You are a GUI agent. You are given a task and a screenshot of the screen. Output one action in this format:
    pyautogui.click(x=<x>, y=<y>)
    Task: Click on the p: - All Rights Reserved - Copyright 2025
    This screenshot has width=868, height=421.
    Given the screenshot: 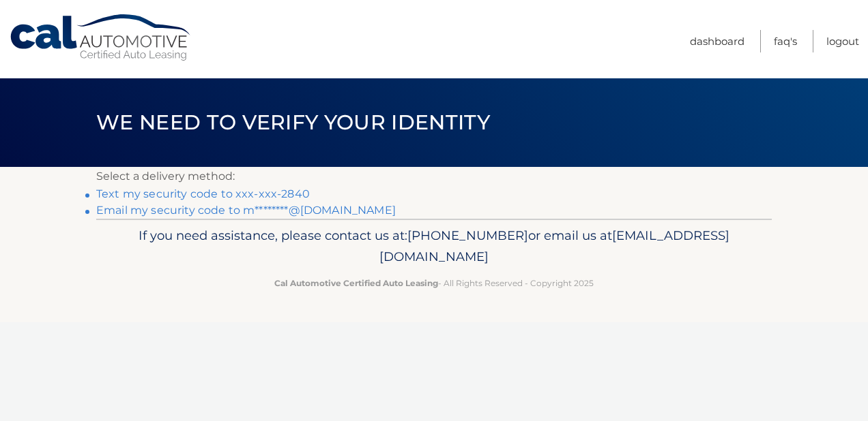 What is the action you would take?
    pyautogui.click(x=434, y=283)
    